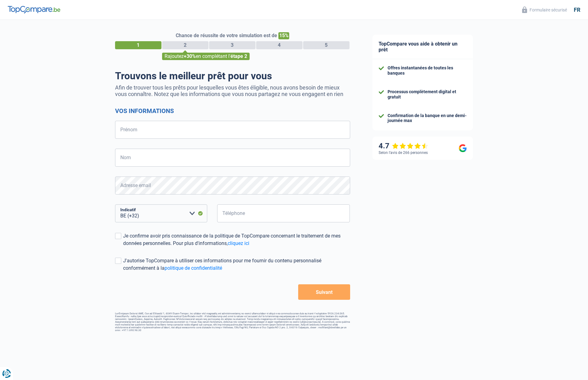 Image resolution: width=588 pixels, height=380 pixels. Describe the element at coordinates (237, 240) in the screenshot. I see `div: Je confirme avoir pris connaissance de la politique de TopCompare concernant le traitement de mes...` at that location.